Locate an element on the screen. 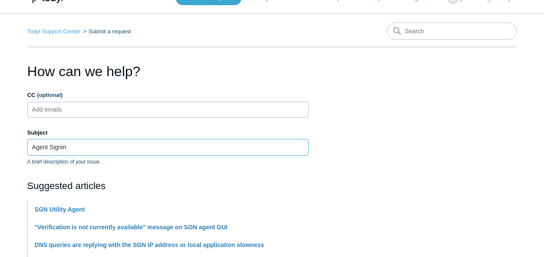 This screenshot has height=257, width=544. a: "Verification is not currently available" message on SGN agent GUI is located at coordinates (131, 227).